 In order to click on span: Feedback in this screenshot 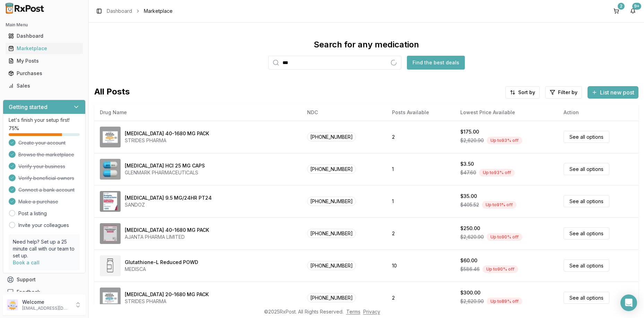, I will do `click(28, 292)`.